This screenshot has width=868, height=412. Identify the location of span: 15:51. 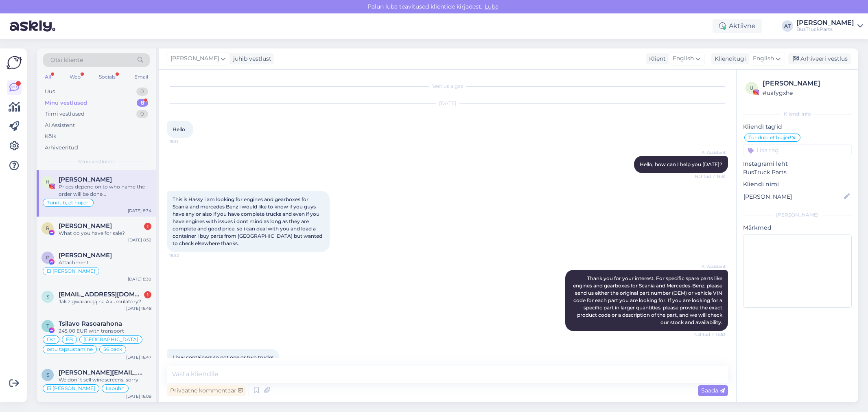
(184, 142).